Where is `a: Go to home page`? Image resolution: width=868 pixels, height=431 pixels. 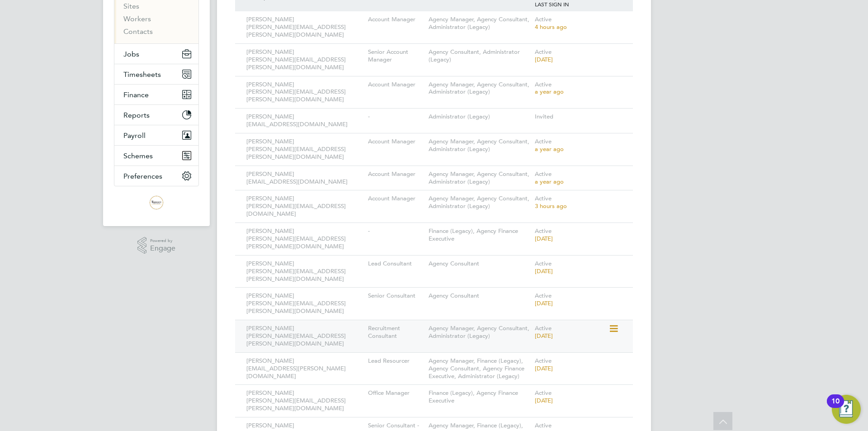 a: Go to home page is located at coordinates (157, 203).